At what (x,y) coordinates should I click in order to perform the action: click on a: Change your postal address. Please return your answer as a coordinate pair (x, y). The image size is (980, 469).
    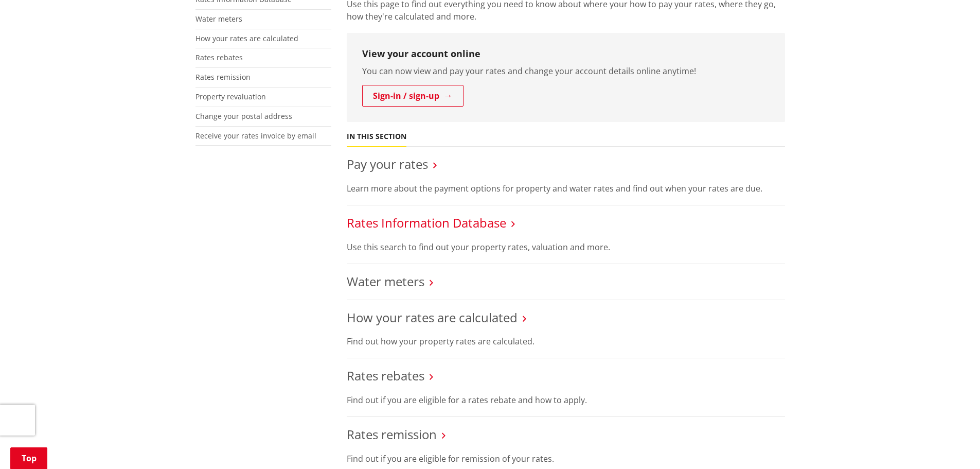
    Looking at the image, I should click on (244, 116).